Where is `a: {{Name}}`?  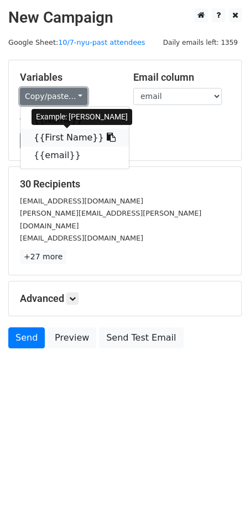 a: {{Name}} is located at coordinates (75, 120).